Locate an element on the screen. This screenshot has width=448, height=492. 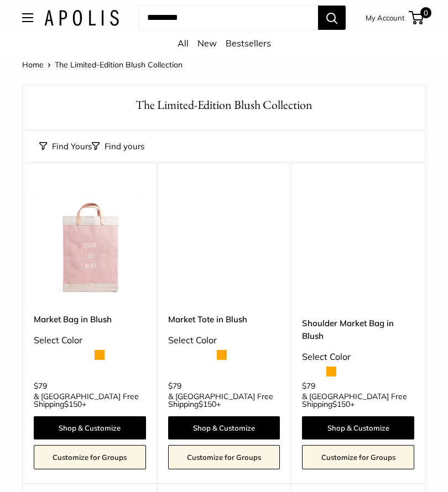
nav: Breadcrumb is located at coordinates (102, 65).